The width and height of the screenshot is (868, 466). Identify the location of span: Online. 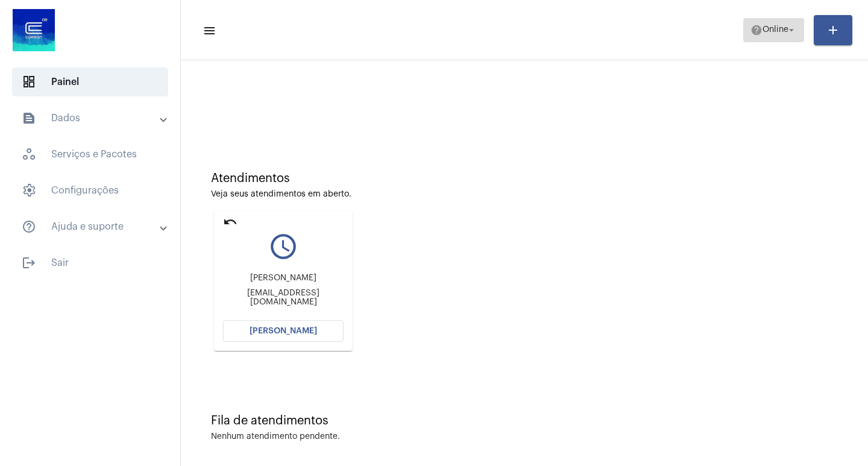
(775, 30).